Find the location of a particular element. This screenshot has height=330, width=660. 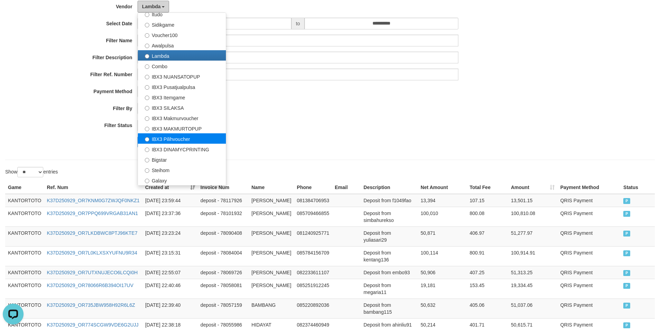

td: Deposit from yuliasari29 is located at coordinates (389, 236).